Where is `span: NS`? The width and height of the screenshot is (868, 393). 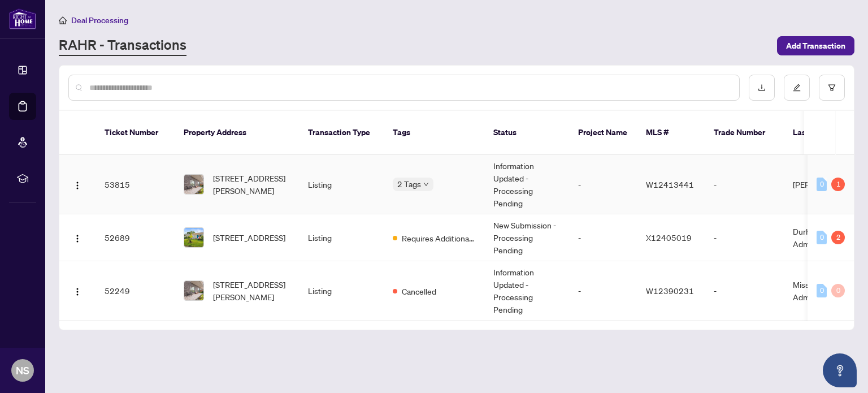 span: NS is located at coordinates (23, 370).